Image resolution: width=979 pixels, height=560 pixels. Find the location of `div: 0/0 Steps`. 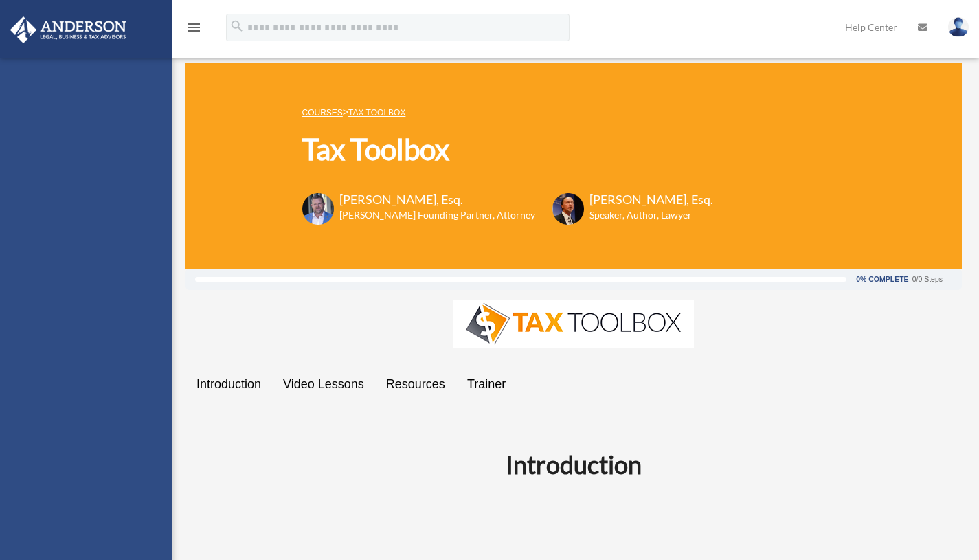

div: 0/0 Steps is located at coordinates (927, 278).